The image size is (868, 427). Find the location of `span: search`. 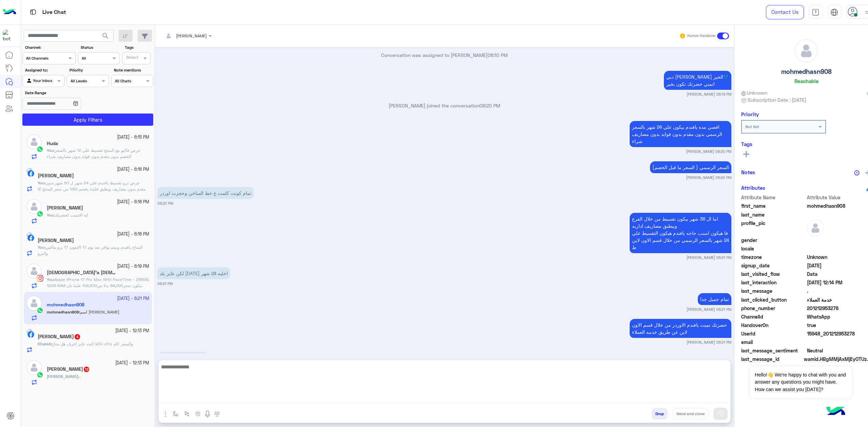

span: search is located at coordinates (106, 36).